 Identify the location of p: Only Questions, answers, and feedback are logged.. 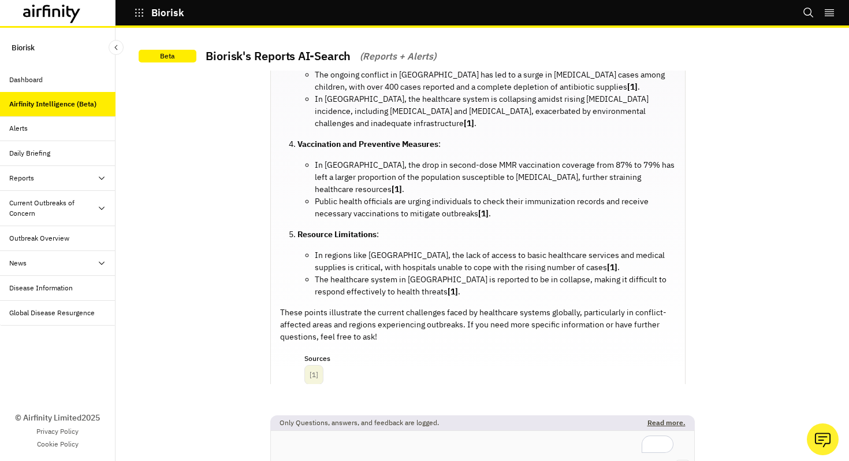
(359, 422).